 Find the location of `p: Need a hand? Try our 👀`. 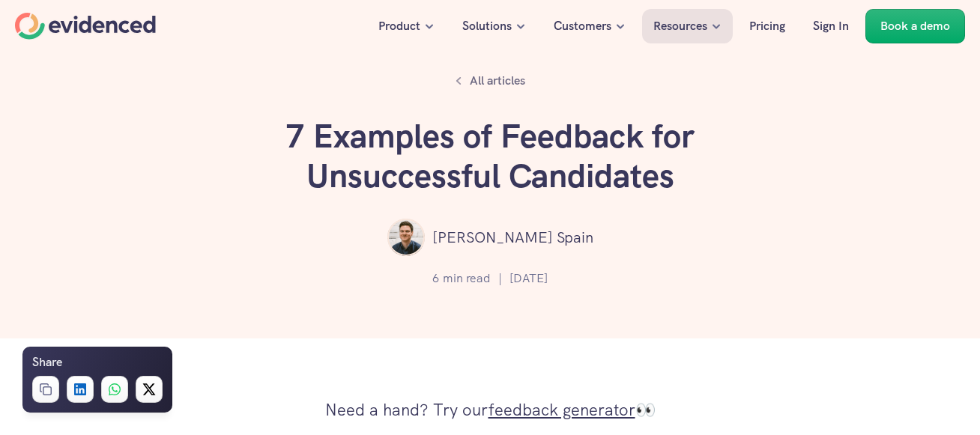

p: Need a hand? Try our 👀 is located at coordinates (490, 411).